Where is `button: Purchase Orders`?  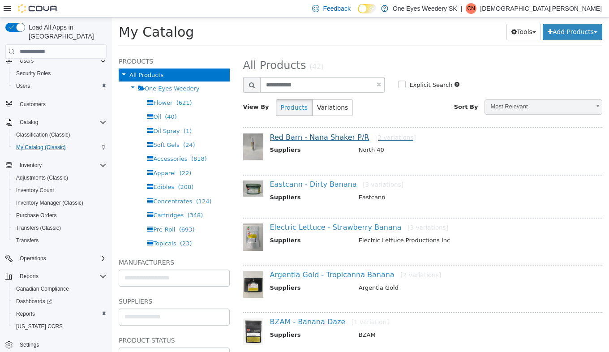 button: Purchase Orders is located at coordinates (60, 215).